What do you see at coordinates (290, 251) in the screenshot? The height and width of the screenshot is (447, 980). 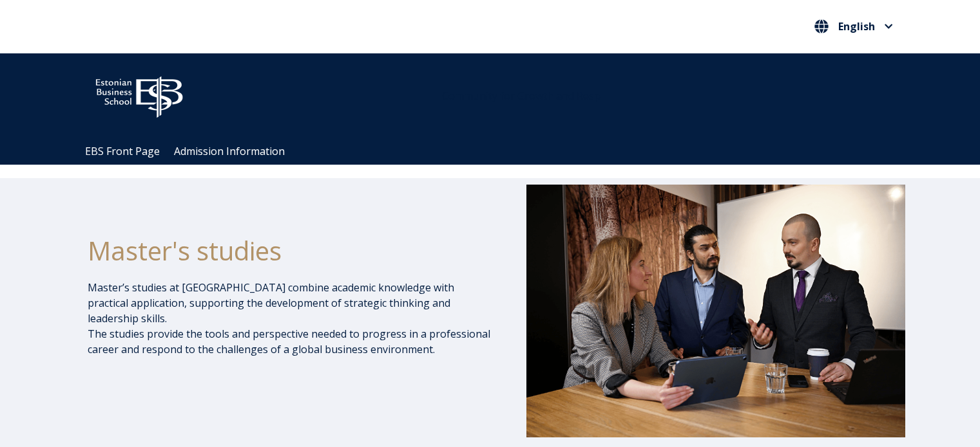 I see `h1: Master's studies` at bounding box center [290, 251].